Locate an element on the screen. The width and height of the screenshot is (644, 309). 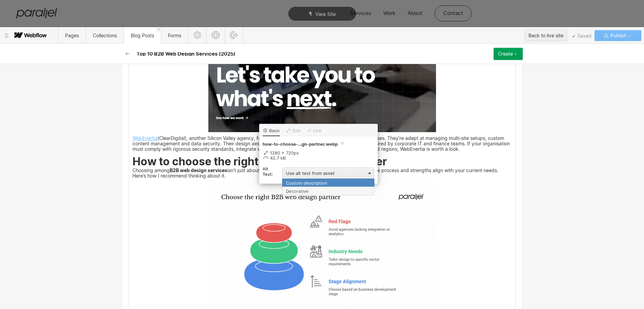
button: Publish is located at coordinates (618, 36).